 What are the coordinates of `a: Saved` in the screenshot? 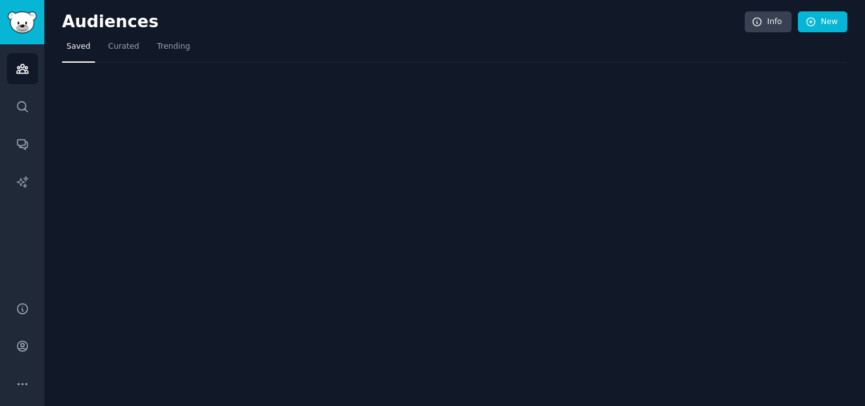 It's located at (79, 49).